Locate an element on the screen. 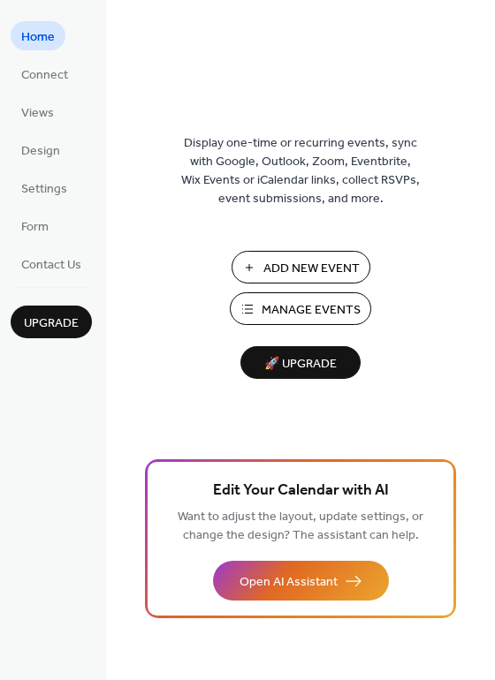 The width and height of the screenshot is (495, 680). span: Add New Event is located at coordinates (311, 268).